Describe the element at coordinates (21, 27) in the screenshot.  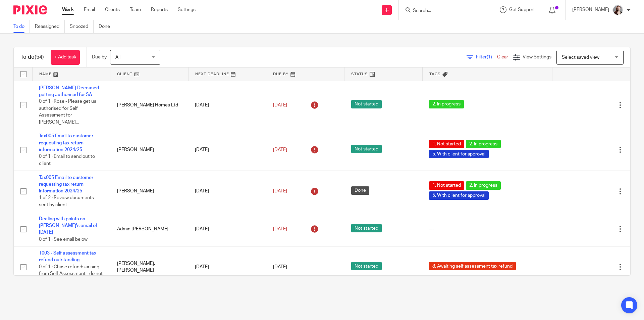
I see `a: To do` at that location.